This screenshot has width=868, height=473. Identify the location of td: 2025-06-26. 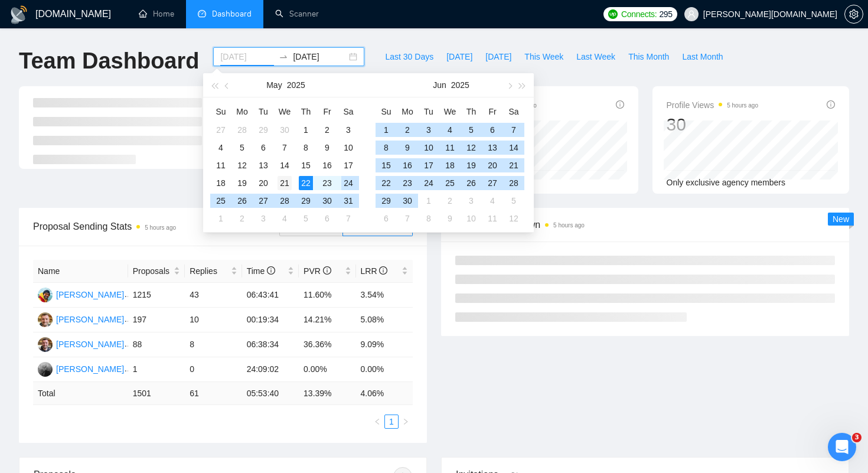
(471, 183).